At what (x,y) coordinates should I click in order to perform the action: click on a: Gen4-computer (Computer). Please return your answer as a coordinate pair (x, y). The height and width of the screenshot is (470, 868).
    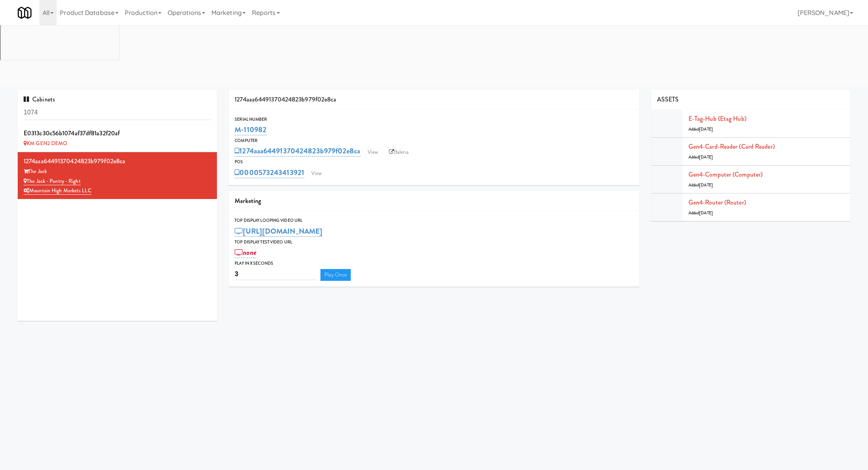
    Looking at the image, I should click on (726, 174).